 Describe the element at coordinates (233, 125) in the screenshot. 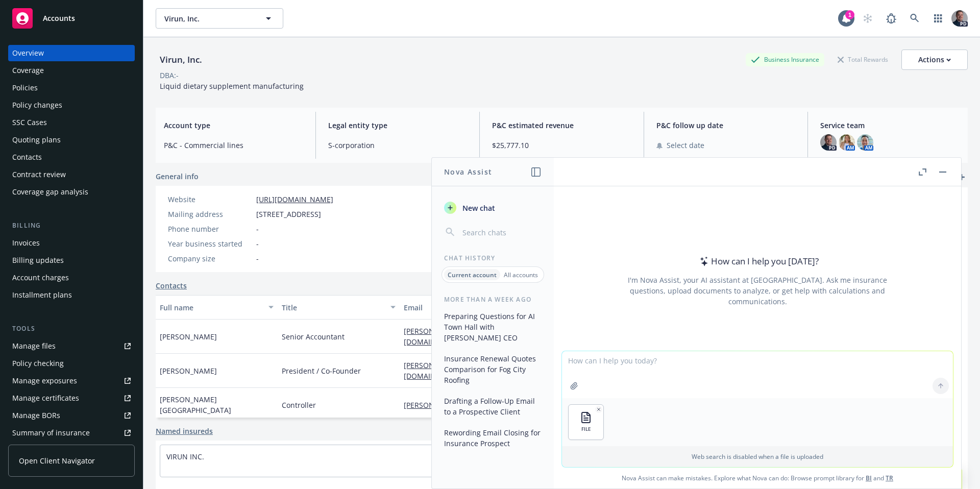

I see `span: Account type` at that location.